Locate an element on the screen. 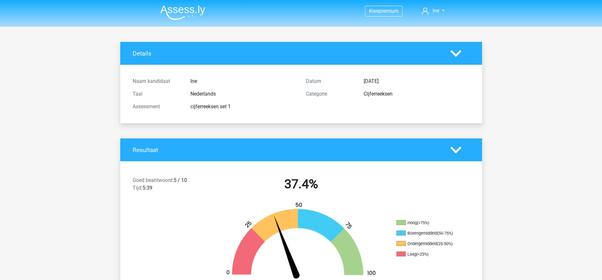  div: Cijferreeksen is located at coordinates (417, 94).